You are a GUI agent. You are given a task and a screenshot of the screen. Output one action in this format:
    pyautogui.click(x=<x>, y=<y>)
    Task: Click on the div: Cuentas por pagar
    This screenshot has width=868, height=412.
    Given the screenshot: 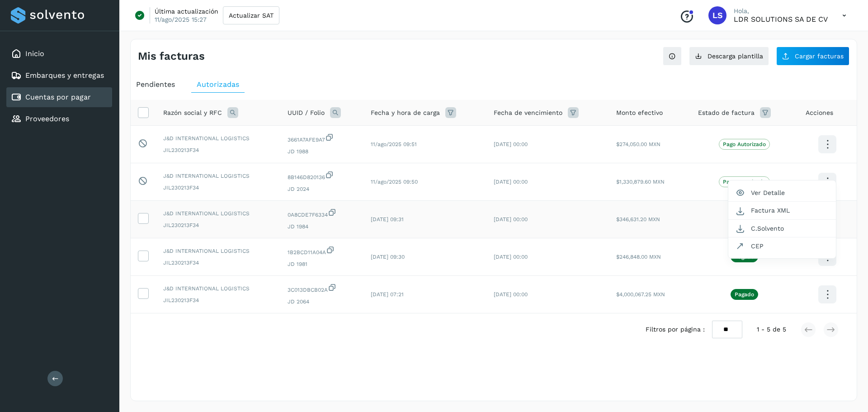 What is the action you would take?
    pyautogui.click(x=59, y=98)
    